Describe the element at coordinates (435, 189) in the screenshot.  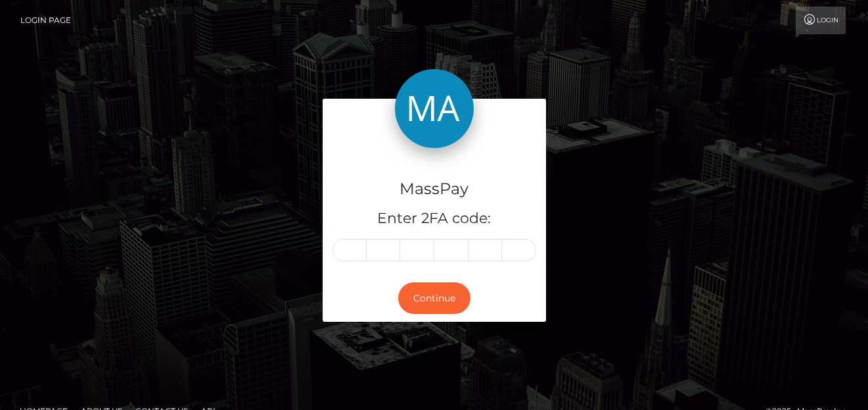
I see `h4: MassPay` at that location.